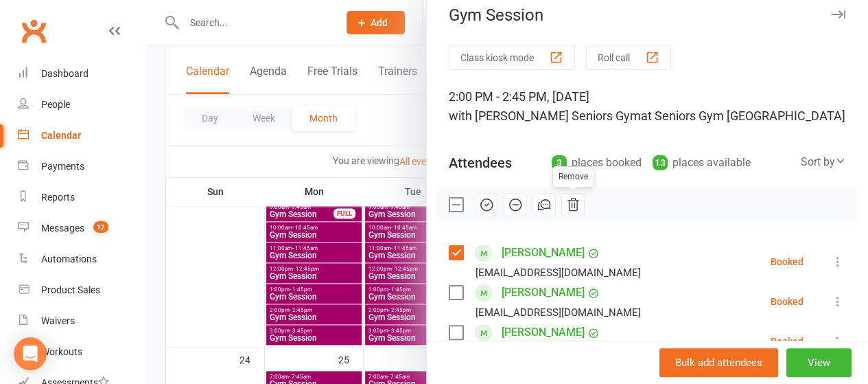 This screenshot has height=384, width=868. I want to click on a: Clubworx, so click(34, 31).